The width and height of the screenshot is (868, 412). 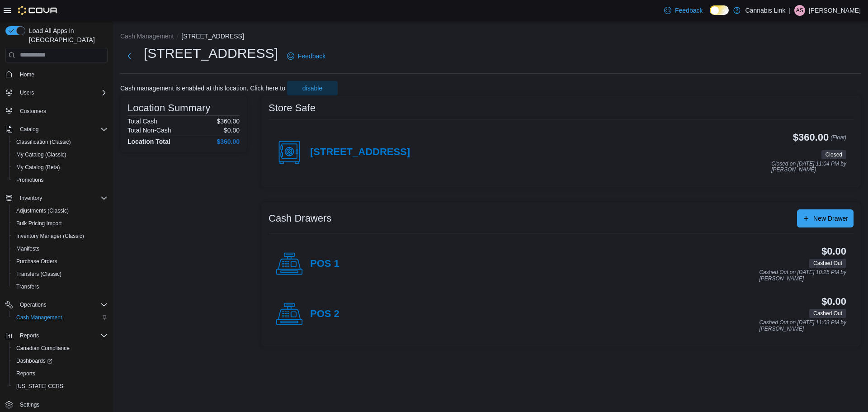 I want to click on span: Dashboards, so click(x=60, y=360).